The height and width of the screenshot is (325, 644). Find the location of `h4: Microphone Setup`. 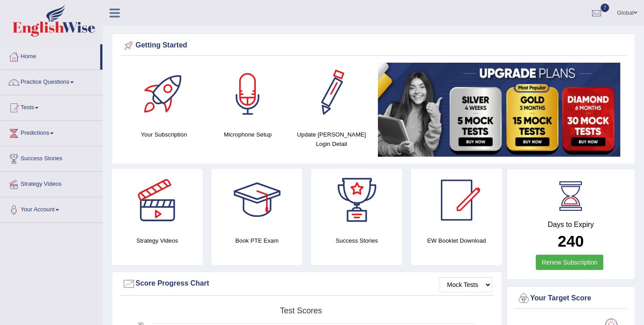

h4: Microphone Setup is located at coordinates (247, 134).